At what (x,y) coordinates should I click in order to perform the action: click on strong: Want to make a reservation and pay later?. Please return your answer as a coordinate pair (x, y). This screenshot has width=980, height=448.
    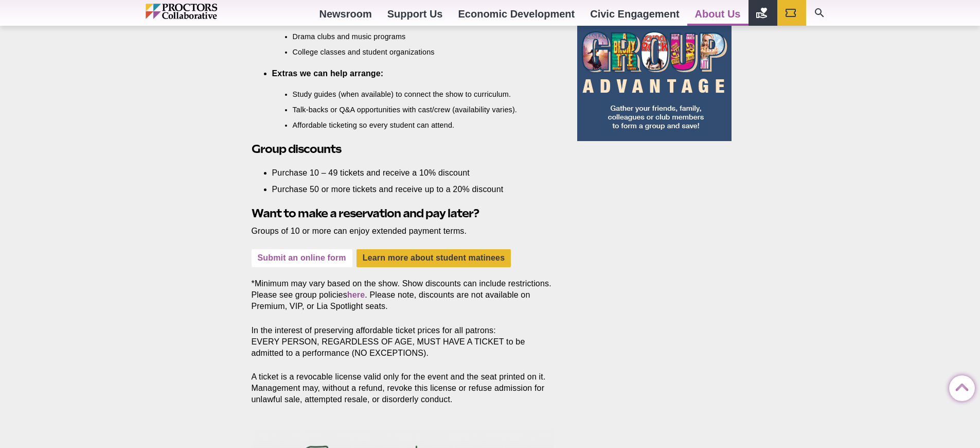
    Looking at the image, I should click on (365, 213).